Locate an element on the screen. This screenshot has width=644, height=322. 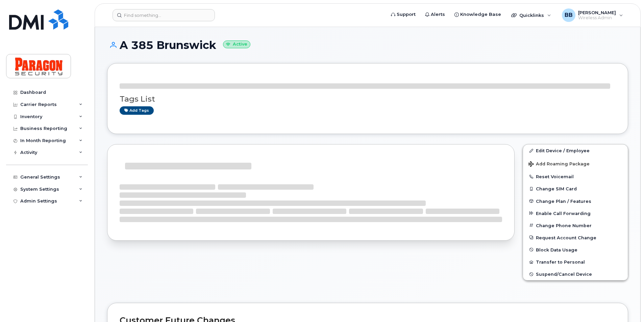
button: Add Roaming Package is located at coordinates (576, 163).